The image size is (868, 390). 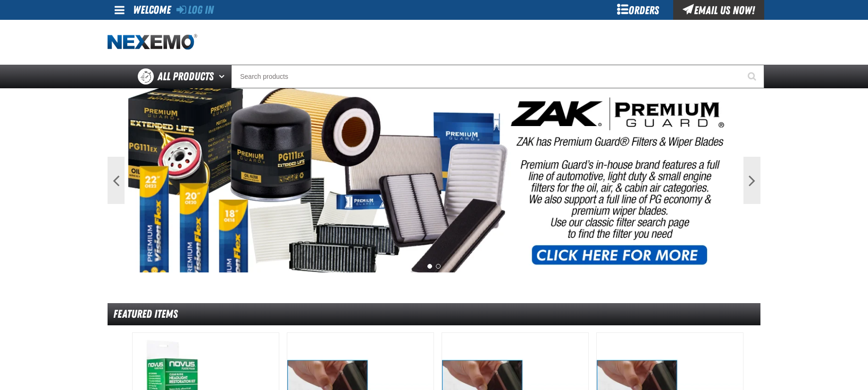 I want to click on img: PG Filters & Wipers, so click(x=434, y=180).